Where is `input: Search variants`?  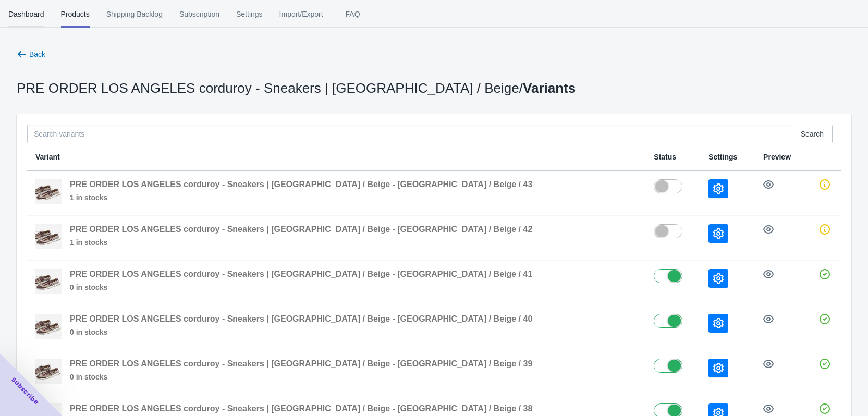
input: Search variants is located at coordinates (410, 134).